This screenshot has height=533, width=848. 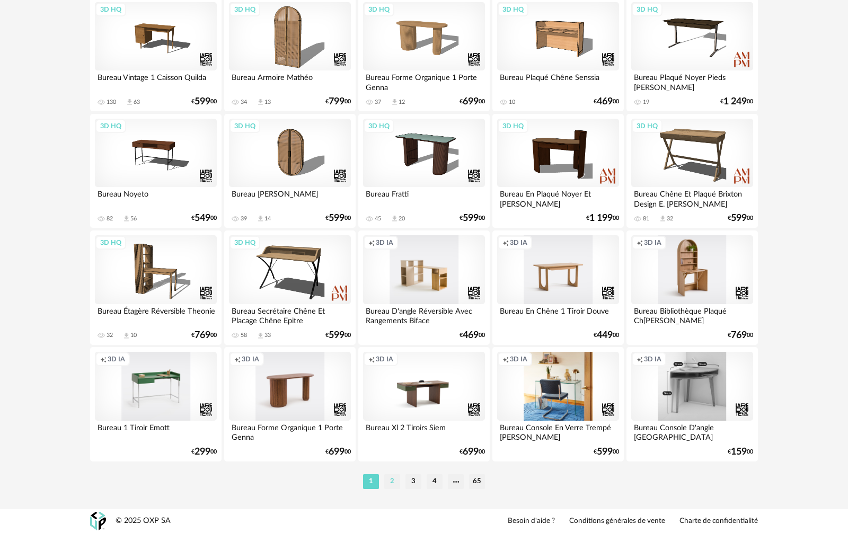 I want to click on a: Besoin d'aide ?, so click(x=531, y=522).